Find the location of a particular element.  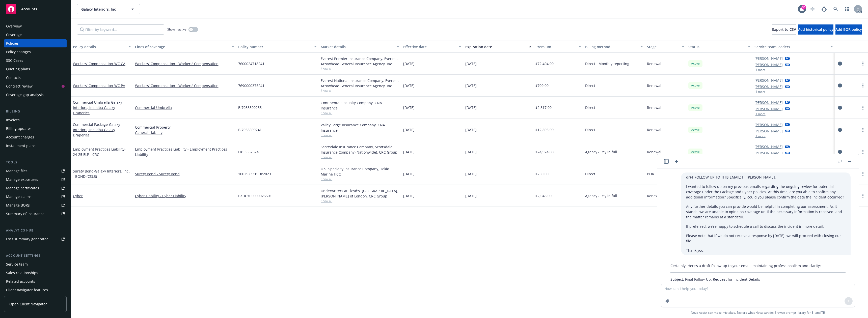

div: Contract review is located at coordinates (19, 86).